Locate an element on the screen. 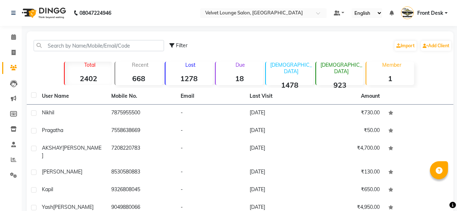 The width and height of the screenshot is (457, 211). td: ₹730.00 is located at coordinates (349, 113).